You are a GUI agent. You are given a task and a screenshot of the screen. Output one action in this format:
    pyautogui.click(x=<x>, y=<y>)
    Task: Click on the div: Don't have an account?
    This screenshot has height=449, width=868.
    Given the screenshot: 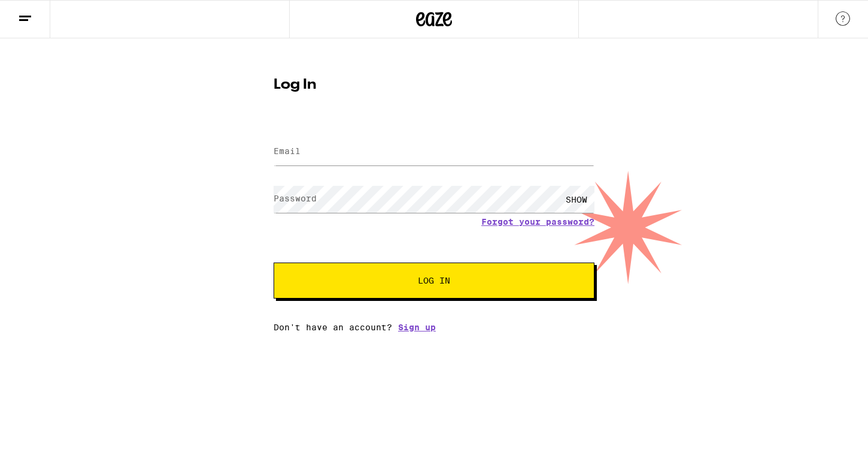 What is the action you would take?
    pyautogui.click(x=434, y=327)
    